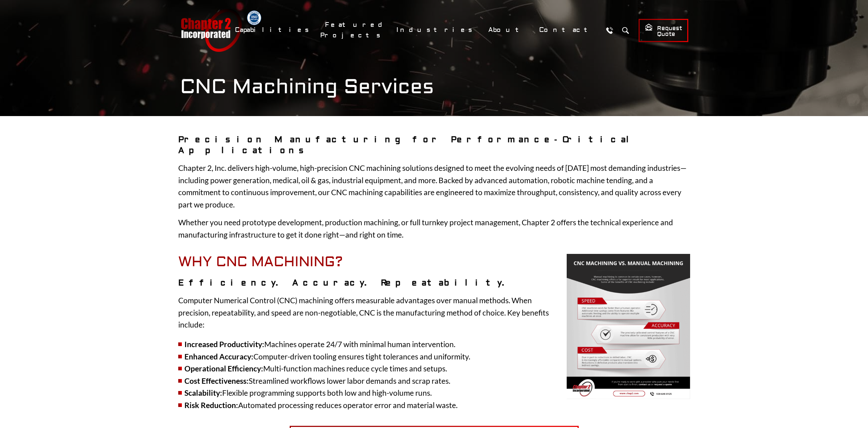 The height and width of the screenshot is (428, 868). What do you see at coordinates (435, 30) in the screenshot?
I see `a: Industries` at bounding box center [435, 30].